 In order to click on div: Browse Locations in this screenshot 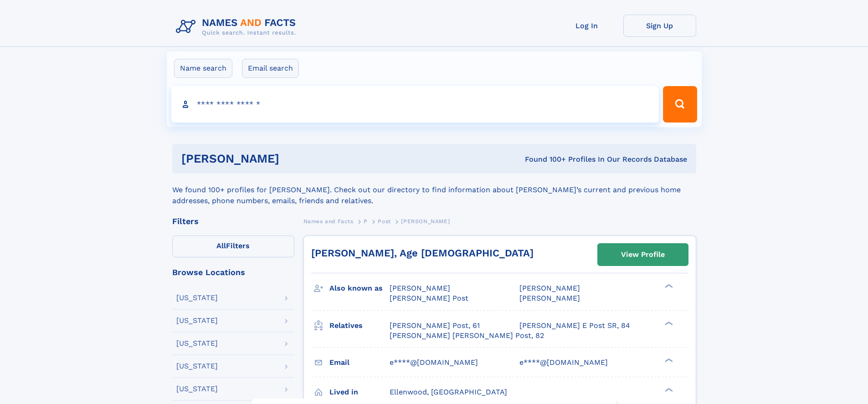, I will do `click(233, 273)`.